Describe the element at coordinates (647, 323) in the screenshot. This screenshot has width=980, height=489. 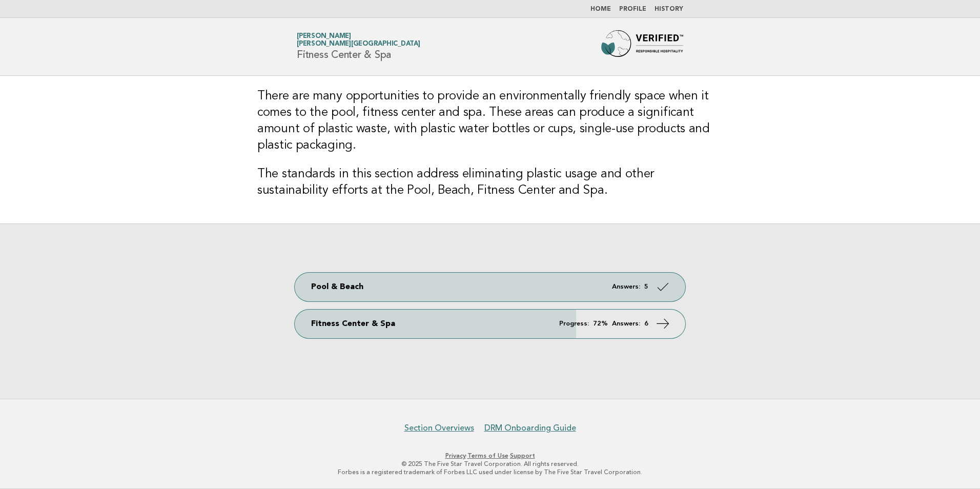
I see `strong: 6` at that location.